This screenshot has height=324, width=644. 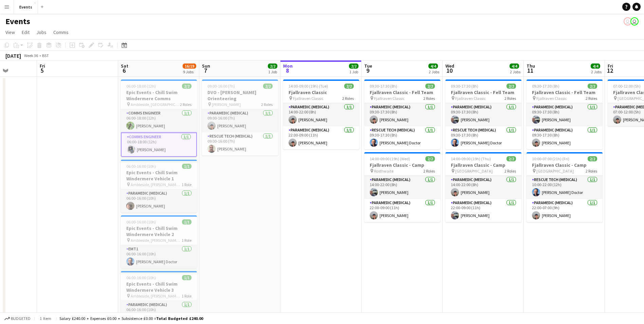 I want to click on a: Jobs, so click(x=41, y=32).